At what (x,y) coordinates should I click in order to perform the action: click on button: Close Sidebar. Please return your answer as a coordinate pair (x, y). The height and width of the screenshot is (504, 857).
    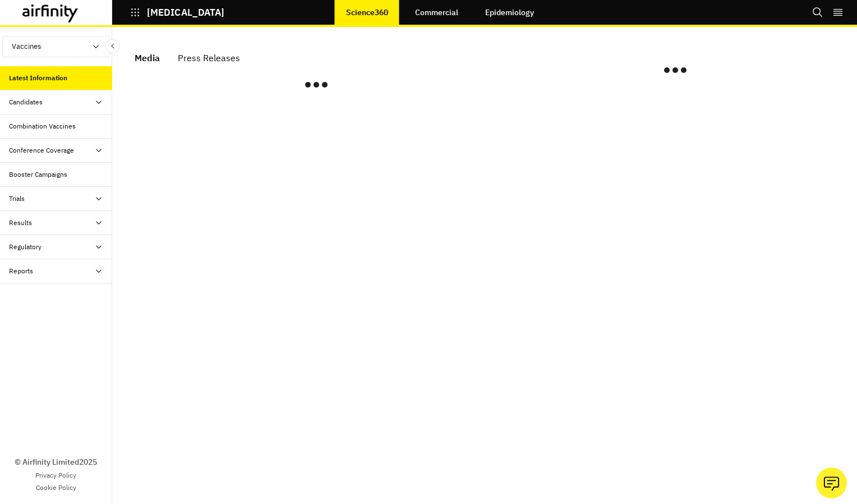
    Looking at the image, I should click on (113, 46).